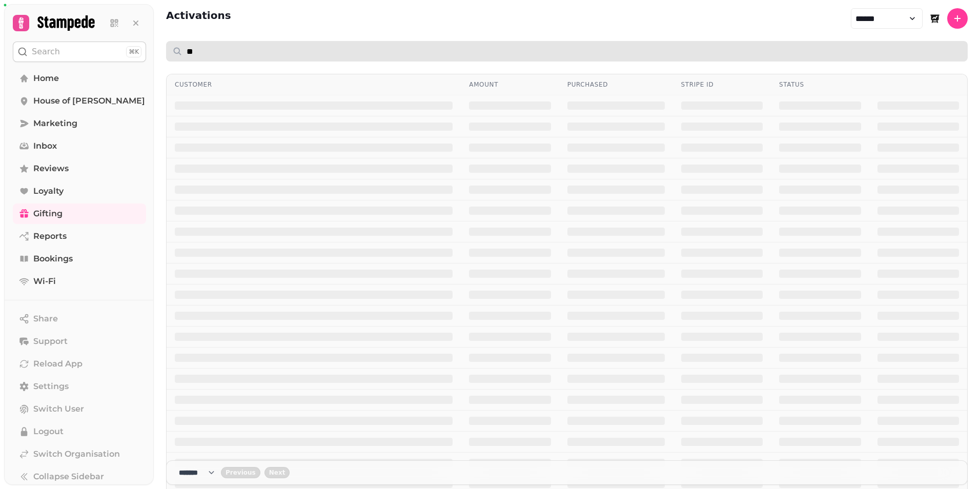  I want to click on a: Loyalty, so click(80, 191).